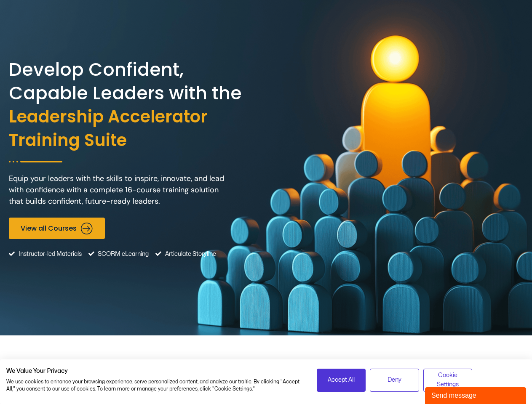 The width and height of the screenshot is (532, 404). I want to click on span: View all Courses, so click(48, 228).